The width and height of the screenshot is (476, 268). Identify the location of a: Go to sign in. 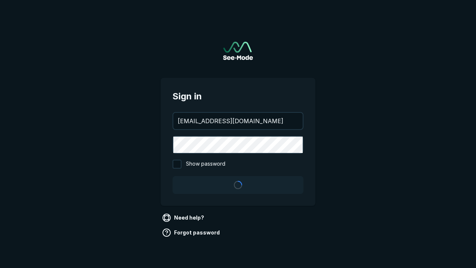
(238, 51).